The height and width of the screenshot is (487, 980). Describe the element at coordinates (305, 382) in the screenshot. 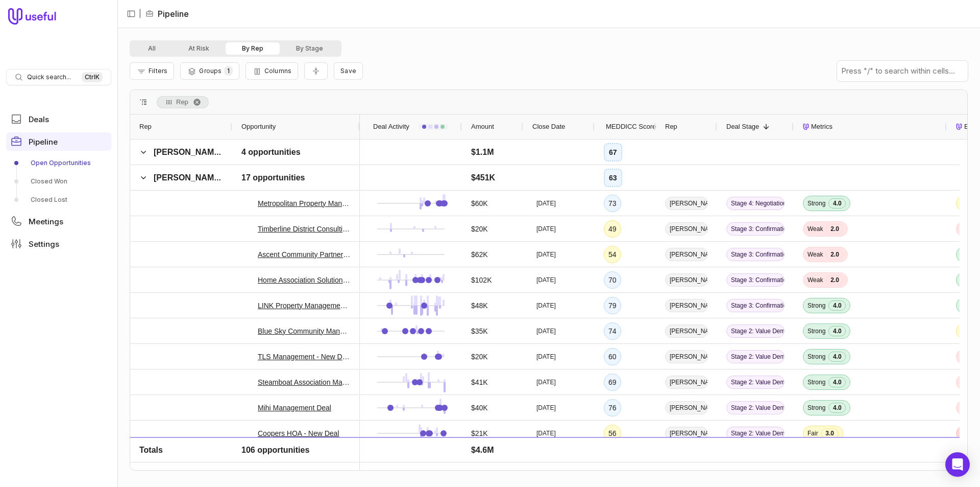

I see `a: Steamboat Association Management Deal` at that location.